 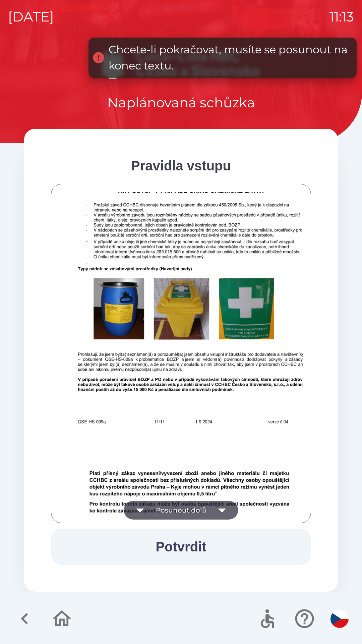 I want to click on button: Potvrdit, so click(x=181, y=547).